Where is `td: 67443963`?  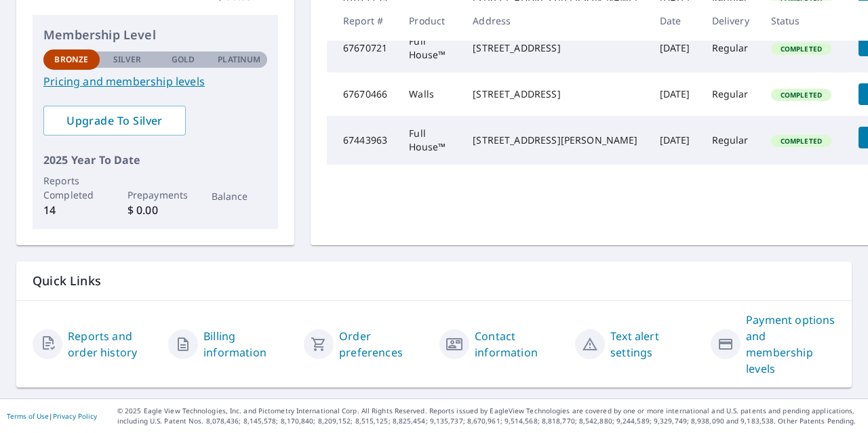
td: 67443963 is located at coordinates (362, 140).